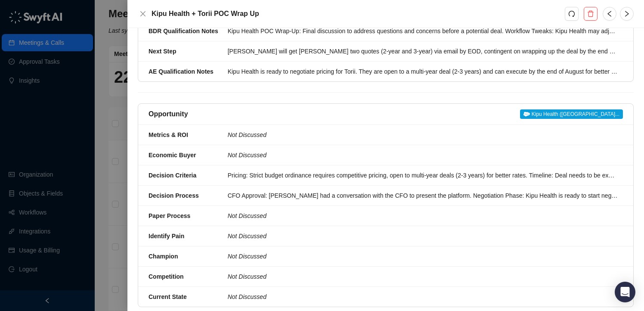  I want to click on h5: Kipu Health + Torii POC Wrap Up, so click(358, 14).